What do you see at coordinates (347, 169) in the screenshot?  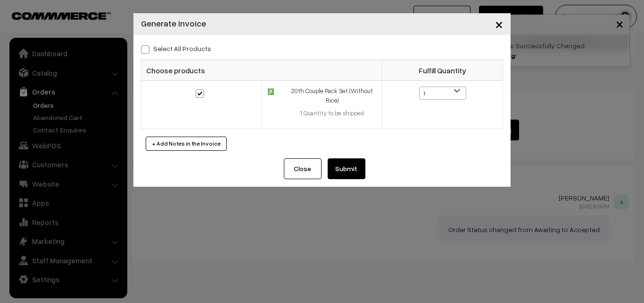 I see `button: Submit` at bounding box center [347, 169].